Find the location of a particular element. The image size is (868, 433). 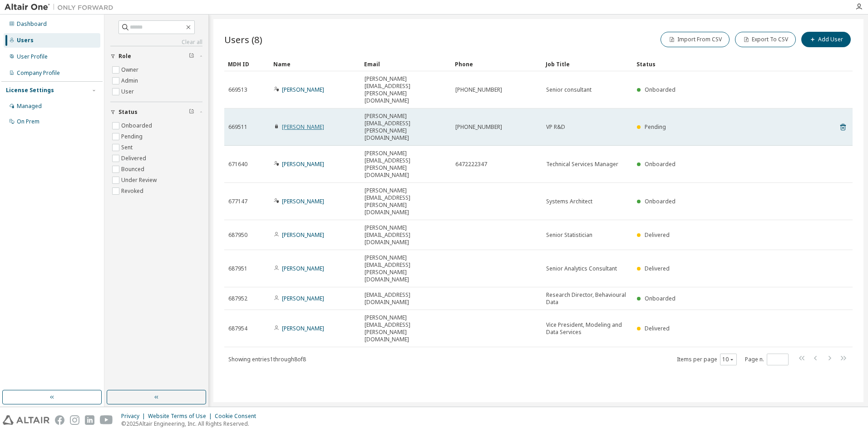

label: User is located at coordinates (128, 91).